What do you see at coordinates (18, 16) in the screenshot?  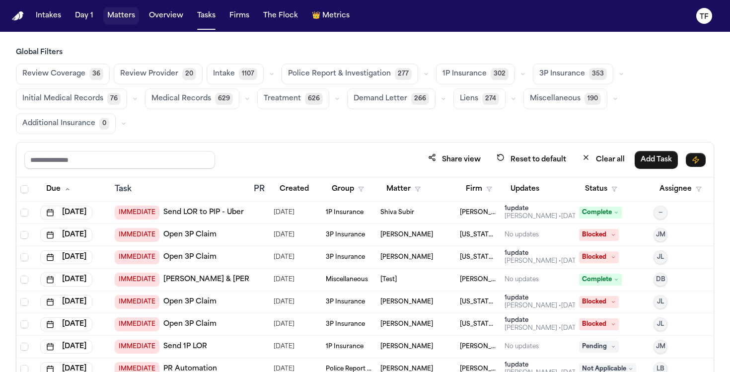 I see `a: Home` at bounding box center [18, 16].